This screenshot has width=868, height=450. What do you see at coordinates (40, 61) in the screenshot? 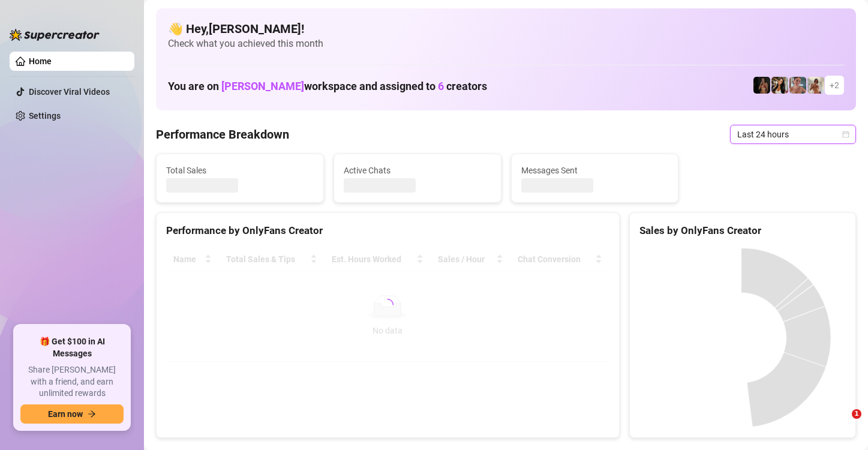
I see `a: Home` at bounding box center [40, 61].